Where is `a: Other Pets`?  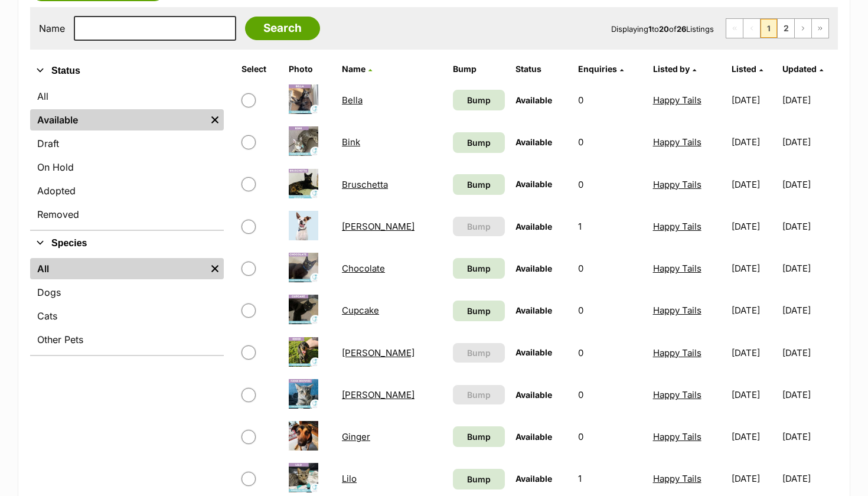 a: Other Pets is located at coordinates (127, 340).